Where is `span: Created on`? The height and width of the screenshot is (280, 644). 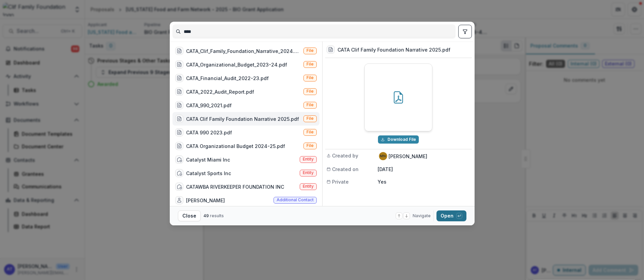 span: Created on is located at coordinates (345, 169).